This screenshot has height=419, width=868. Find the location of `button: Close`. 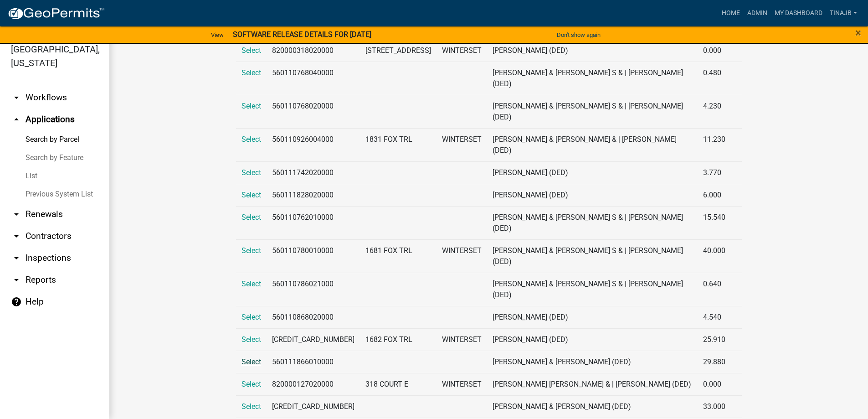

button: Close is located at coordinates (858, 33).